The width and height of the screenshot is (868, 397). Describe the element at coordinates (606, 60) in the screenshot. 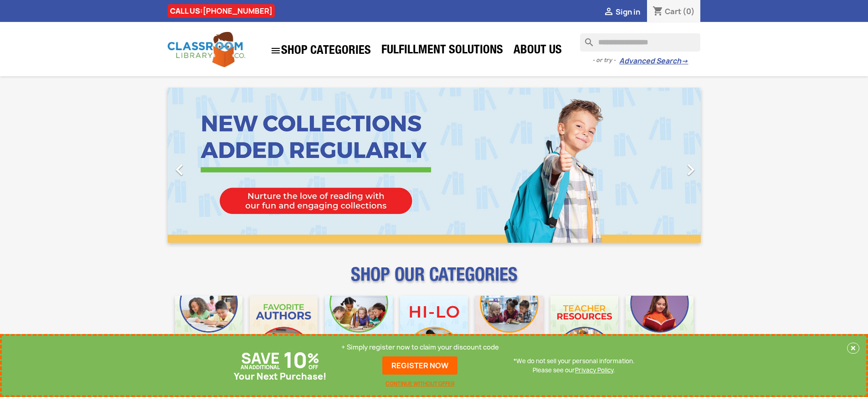

I see `span: - or try -` at that location.